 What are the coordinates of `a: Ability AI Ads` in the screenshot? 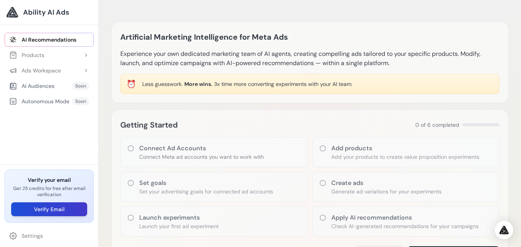 It's located at (49, 12).